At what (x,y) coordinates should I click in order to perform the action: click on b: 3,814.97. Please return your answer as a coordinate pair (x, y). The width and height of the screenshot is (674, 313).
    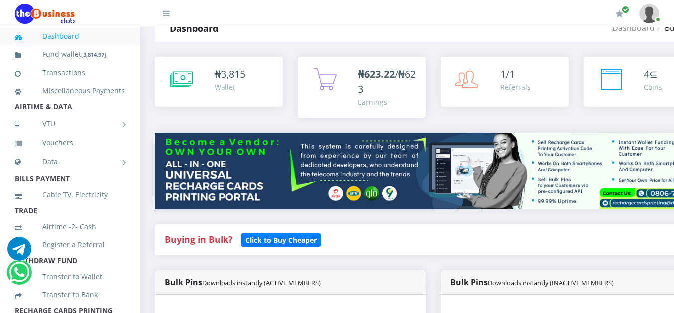
    Looking at the image, I should click on (94, 54).